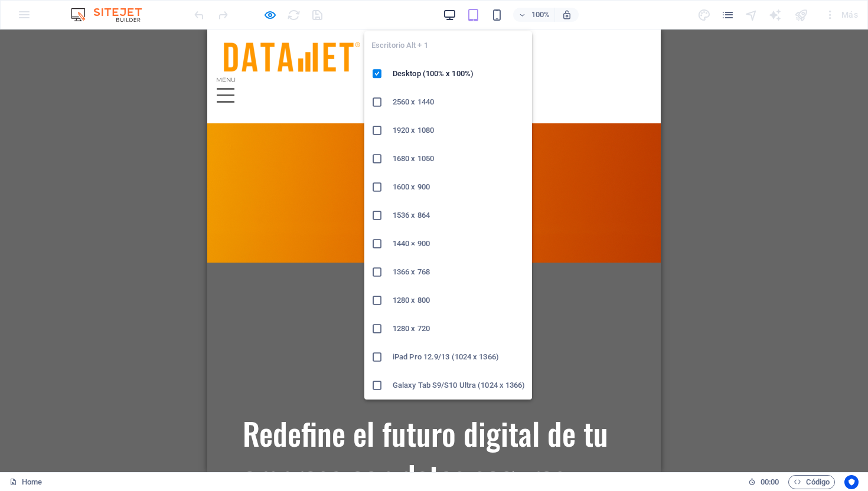 The height and width of the screenshot is (491, 868). Describe the element at coordinates (459, 244) in the screenshot. I see `h6: 1440 × 900` at that location.